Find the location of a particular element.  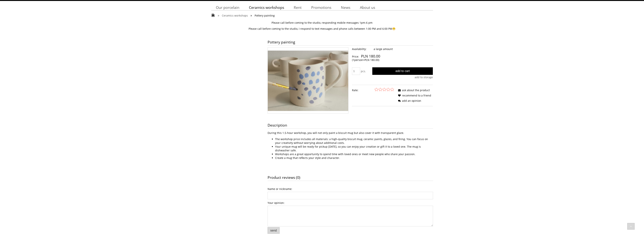

font: Please call before coming to the studio, responding mobile messages 1pm-6 pm is located at coordinates (322, 22).